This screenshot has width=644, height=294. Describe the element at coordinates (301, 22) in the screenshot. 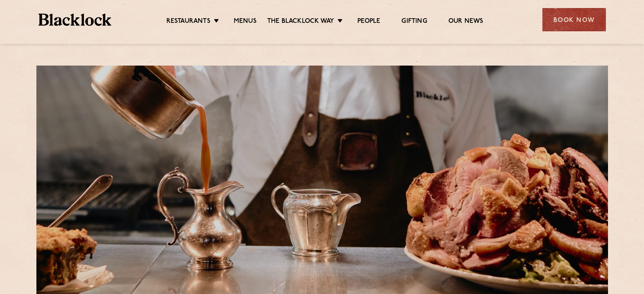

I see `a: The Blacklock Way` at that location.